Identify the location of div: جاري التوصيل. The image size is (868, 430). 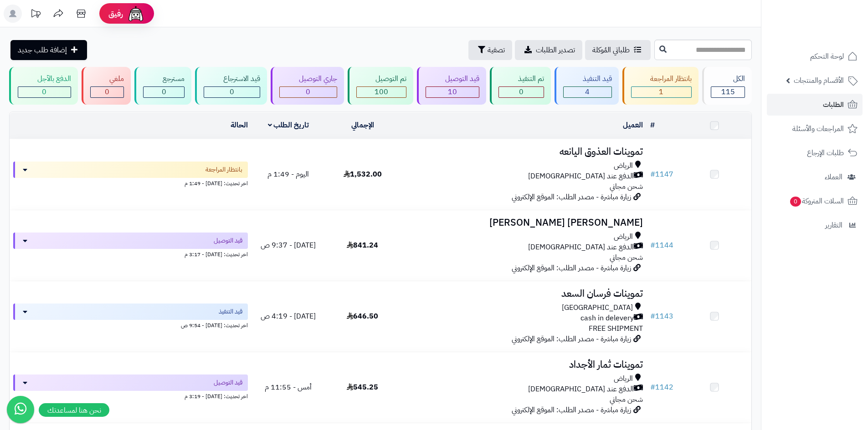
(308, 79).